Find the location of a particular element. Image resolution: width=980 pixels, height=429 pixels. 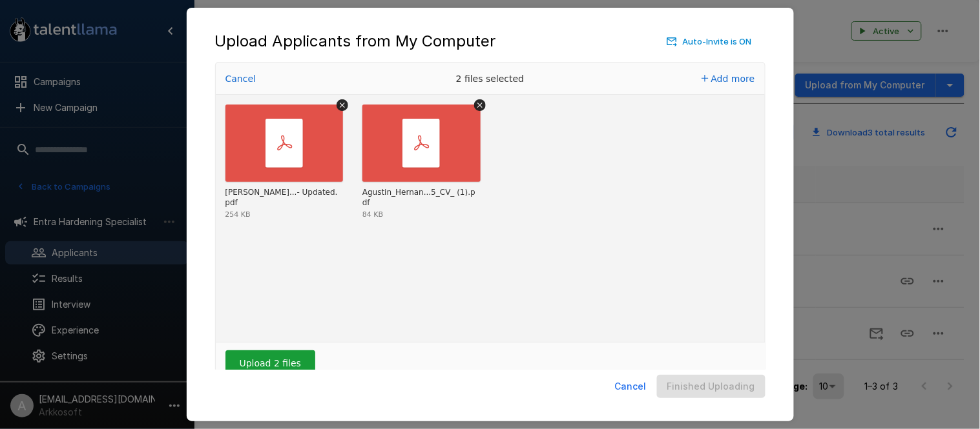

button: Add more files is located at coordinates (728, 79).